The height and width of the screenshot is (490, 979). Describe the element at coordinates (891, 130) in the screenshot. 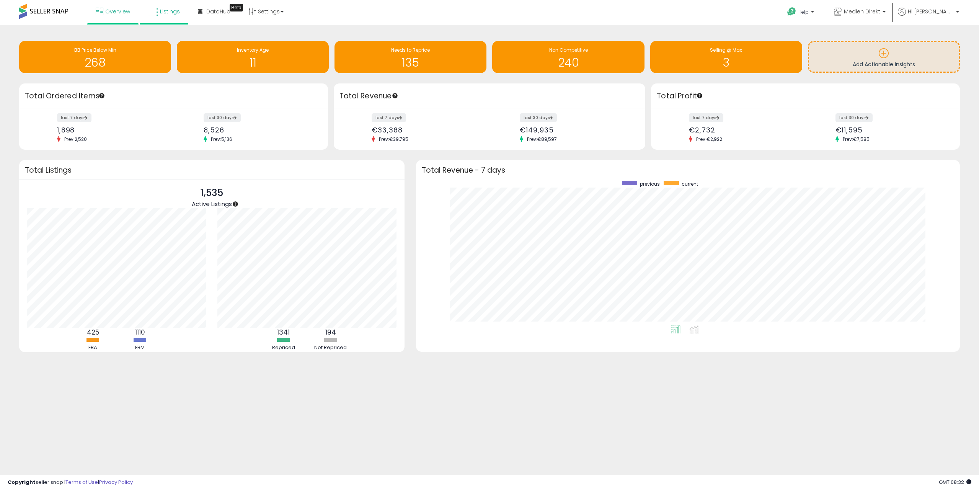

I see `div: €11,595` at that location.